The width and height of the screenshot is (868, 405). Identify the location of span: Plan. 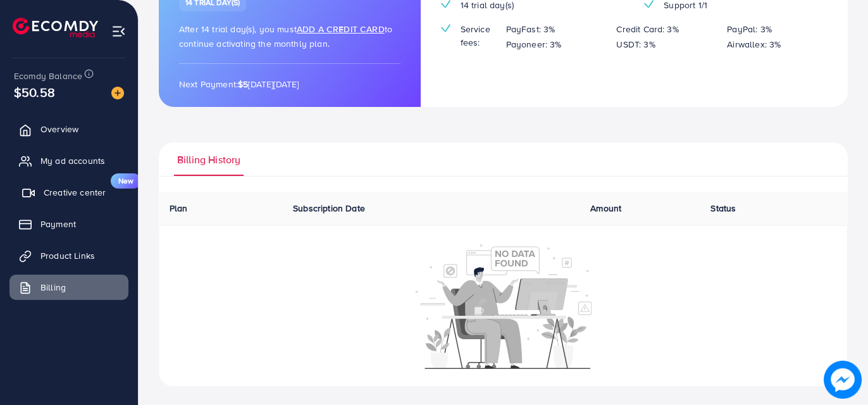
(178, 208).